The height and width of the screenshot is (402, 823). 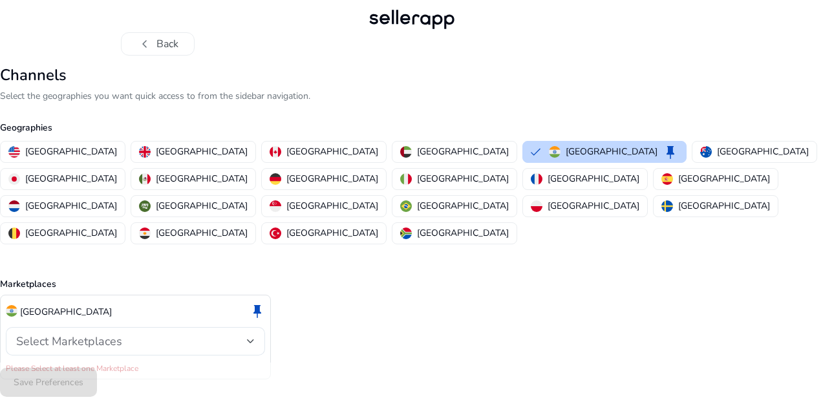 What do you see at coordinates (14, 152) in the screenshot?
I see `img: us.svg` at bounding box center [14, 152].